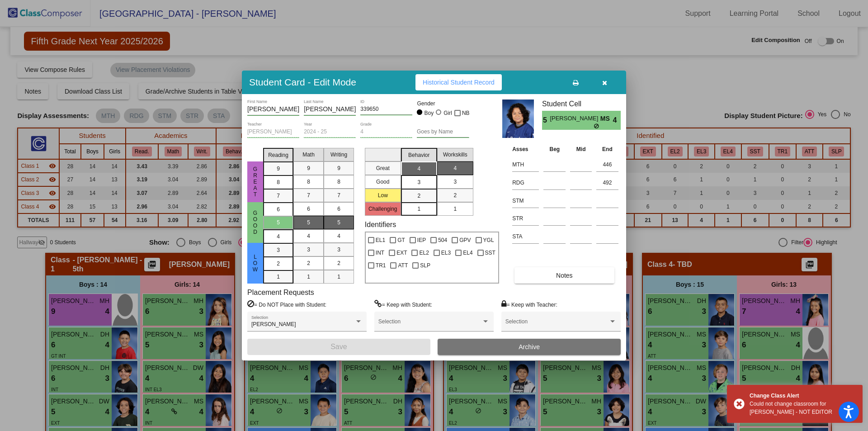 This screenshot has height=431, width=868. I want to click on th: Beg, so click(554, 149).